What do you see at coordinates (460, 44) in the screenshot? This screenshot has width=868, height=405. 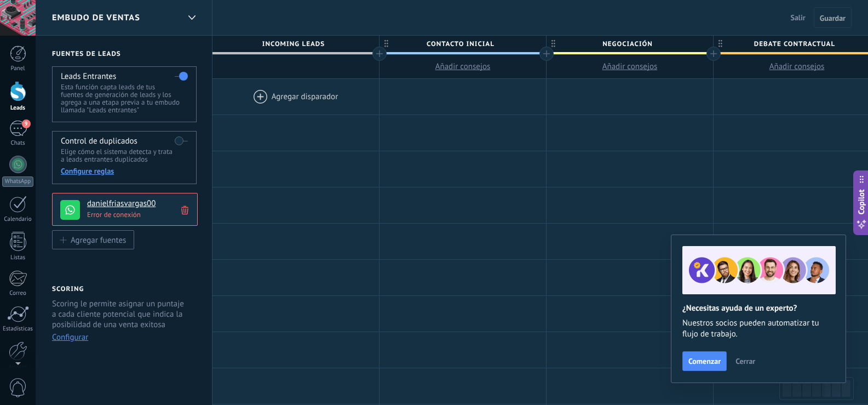 I see `span: Contacto inicial` at bounding box center [460, 44].